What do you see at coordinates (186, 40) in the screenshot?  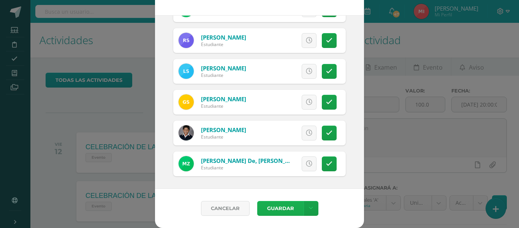 I see `img: 535f68f64a838e38457f3ec7b06bb2e8.png` at bounding box center [186, 40].